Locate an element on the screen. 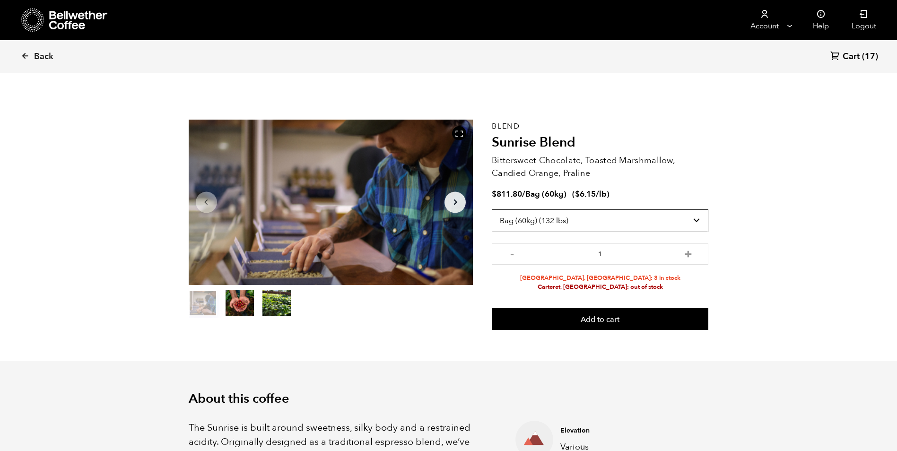  h2: Sunrise Blend is located at coordinates (600, 143).